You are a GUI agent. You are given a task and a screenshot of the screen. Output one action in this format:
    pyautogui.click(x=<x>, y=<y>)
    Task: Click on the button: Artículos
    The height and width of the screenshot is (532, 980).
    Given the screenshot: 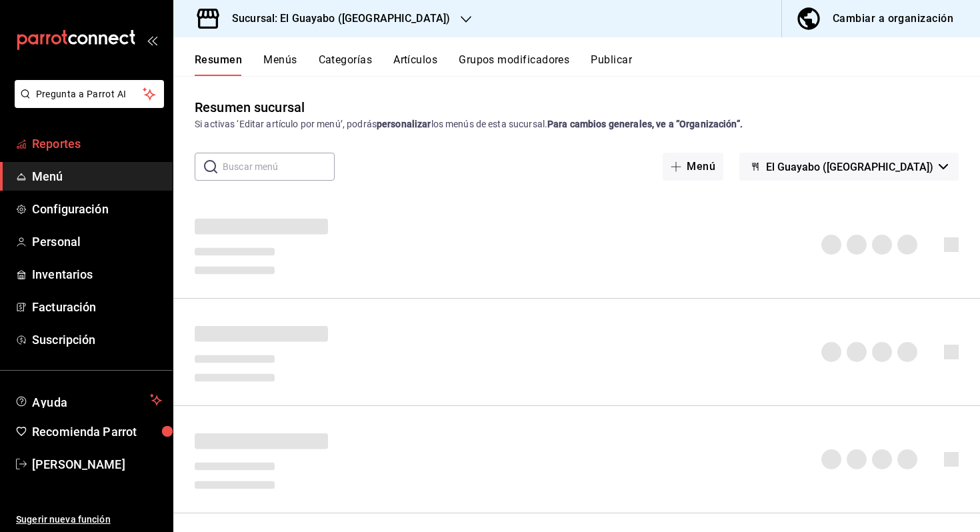 What is the action you would take?
    pyautogui.click(x=415, y=65)
    